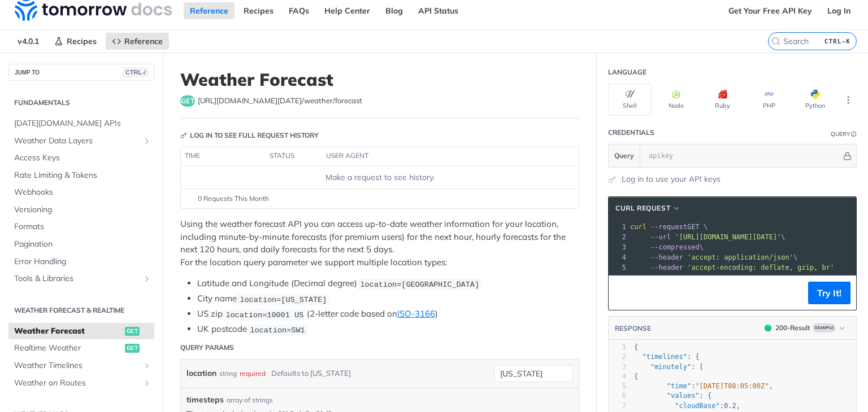 The image size is (868, 412). I want to click on label: location, so click(202, 373).